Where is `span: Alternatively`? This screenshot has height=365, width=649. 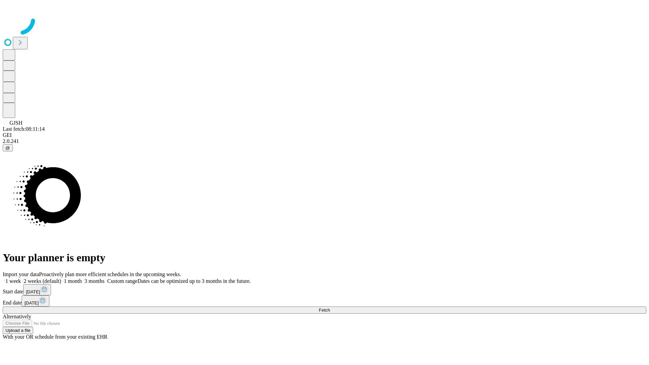
span: Alternatively is located at coordinates (17, 316).